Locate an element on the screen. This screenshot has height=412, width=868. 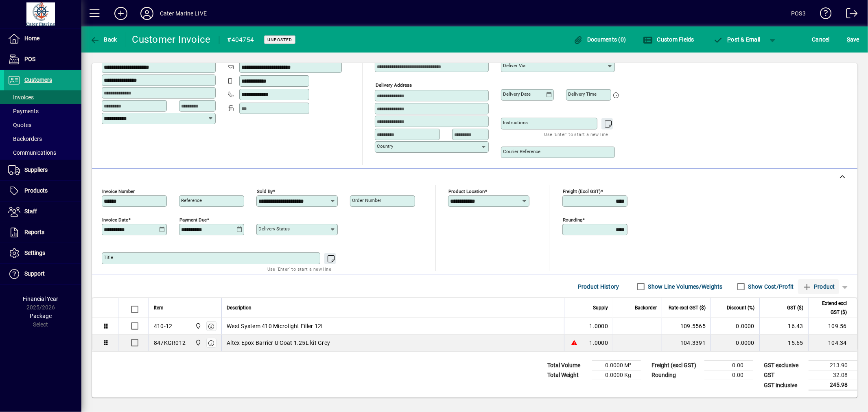
div: #404754 is located at coordinates (241, 40).